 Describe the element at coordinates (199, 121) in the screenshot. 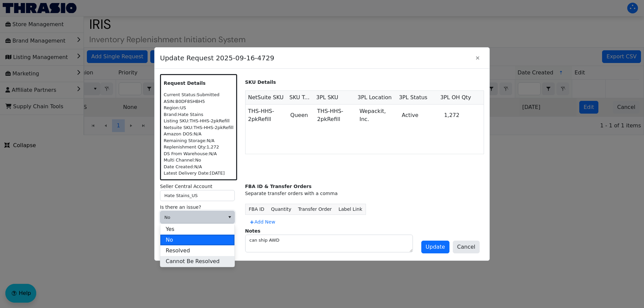

I see `div: Listing SKU: THS-HHS-2pkRefill` at that location.